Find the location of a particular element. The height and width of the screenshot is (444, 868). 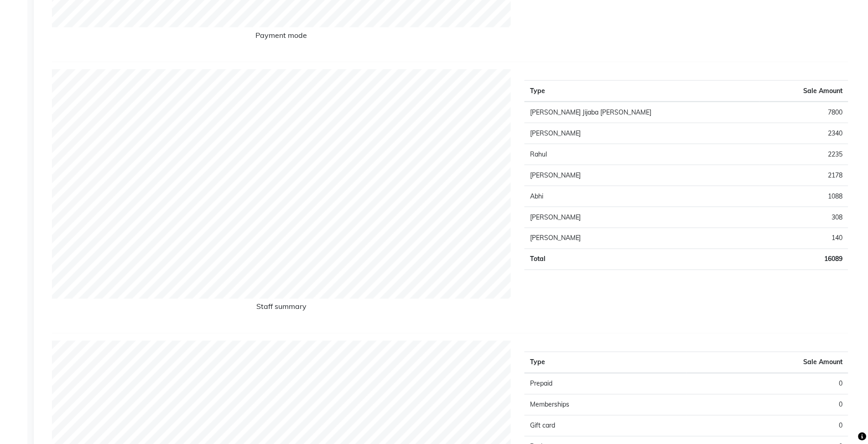

h6: Staff summary is located at coordinates (282, 309).